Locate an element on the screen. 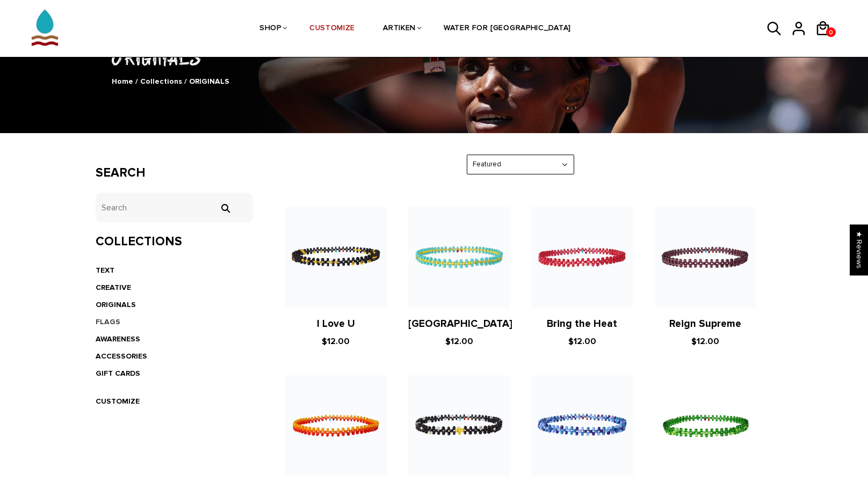 This screenshot has width=868, height=482. a: ACCESSORIES is located at coordinates (121, 356).